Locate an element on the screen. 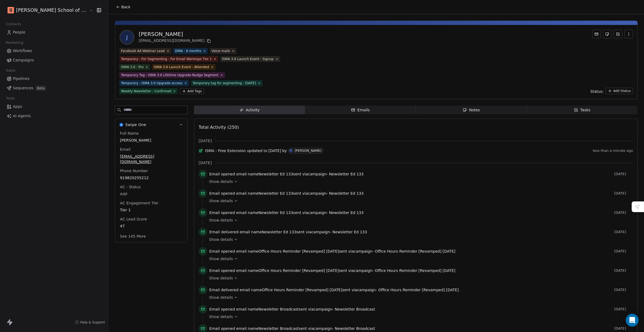 The height and width of the screenshot is (332, 644). span: Sales is located at coordinates (11, 71).